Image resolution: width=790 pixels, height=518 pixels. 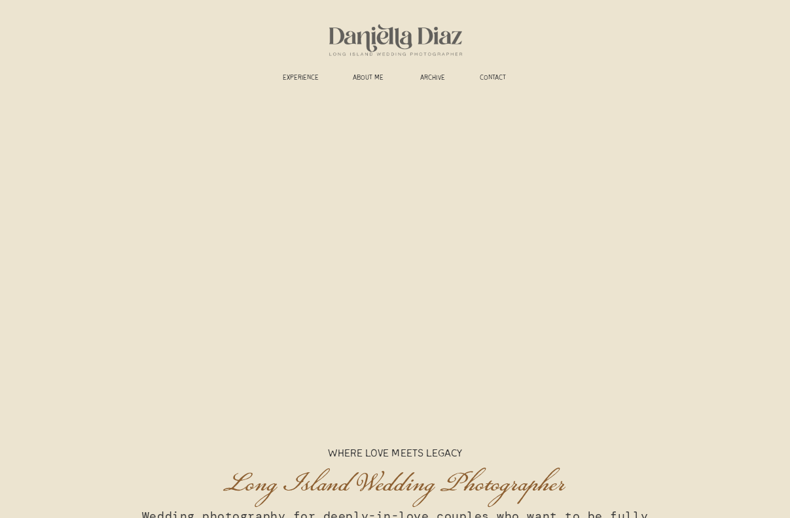 What do you see at coordinates (368, 79) in the screenshot?
I see `a: ABOUT ME` at bounding box center [368, 79].